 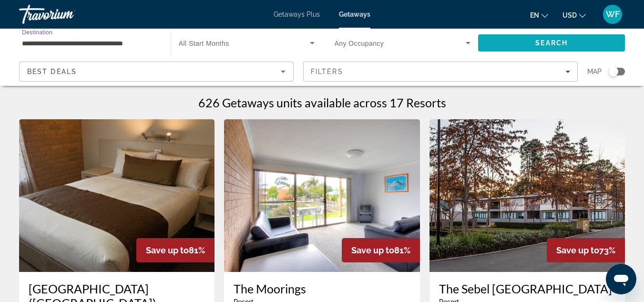 I want to click on button: Change language, so click(x=539, y=14).